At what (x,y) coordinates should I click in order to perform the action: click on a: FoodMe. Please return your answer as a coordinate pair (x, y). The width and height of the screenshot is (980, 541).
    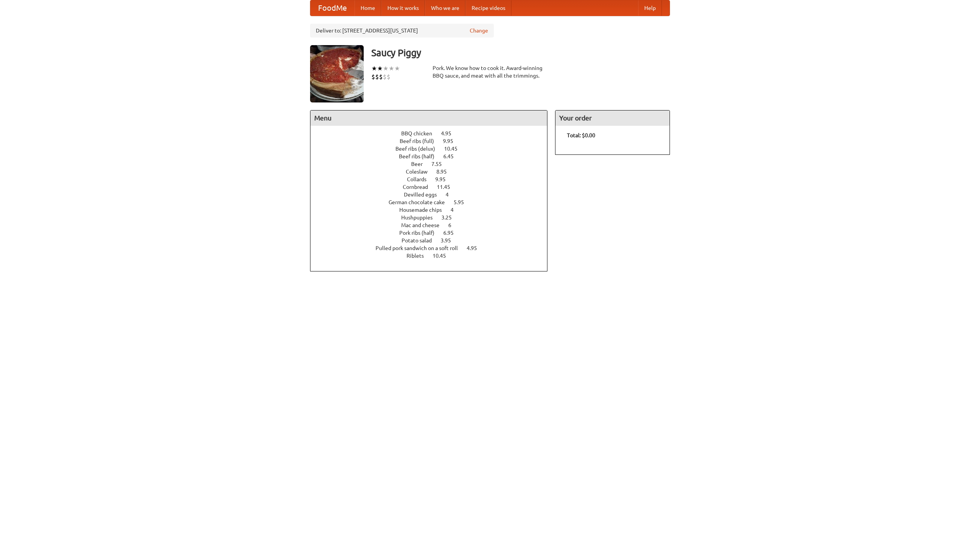
    Looking at the image, I should click on (332, 8).